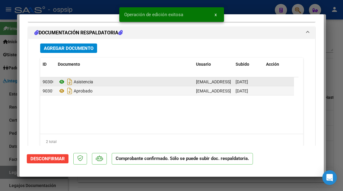 This screenshot has height=191, width=343. Describe the element at coordinates (125, 64) in the screenshot. I see `datatable-header-cell: Documento` at that location.